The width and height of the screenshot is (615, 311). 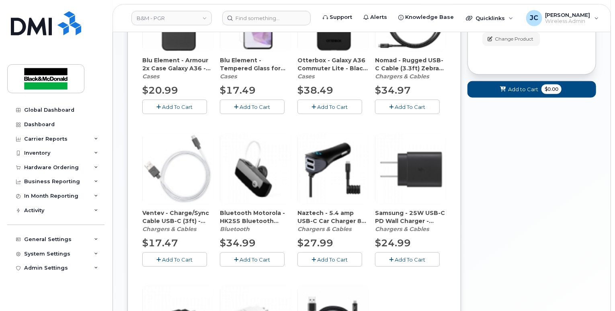 What do you see at coordinates (379, 17) in the screenshot?
I see `span: Alerts` at bounding box center [379, 17].